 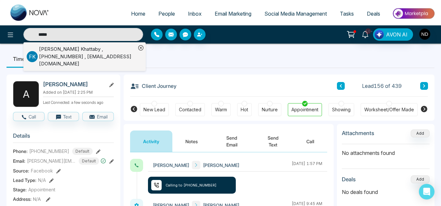 I want to click on div: Worksheet/Offer Made, so click(x=389, y=110).